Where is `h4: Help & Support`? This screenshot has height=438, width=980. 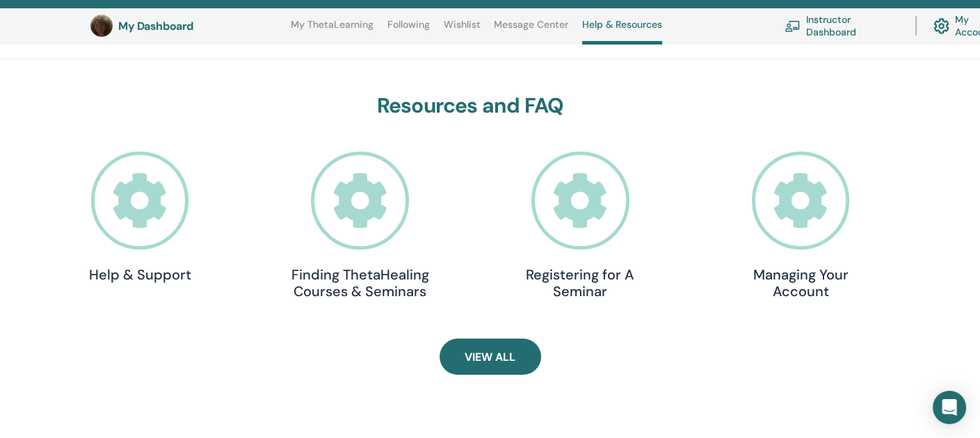 h4: Help & Support is located at coordinates (140, 274).